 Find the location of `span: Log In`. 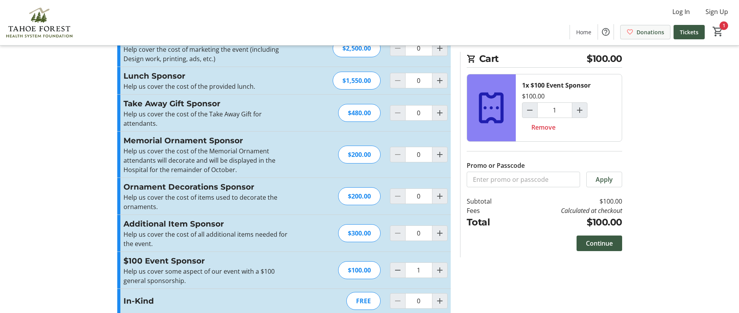

span: Log In is located at coordinates (681, 12).